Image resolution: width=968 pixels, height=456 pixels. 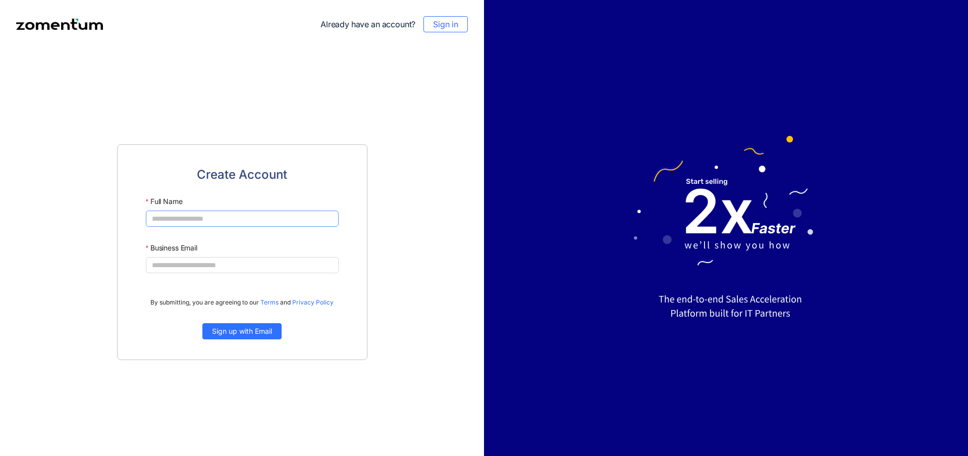 What do you see at coordinates (242, 175) in the screenshot?
I see `span: Create Account` at bounding box center [242, 175].